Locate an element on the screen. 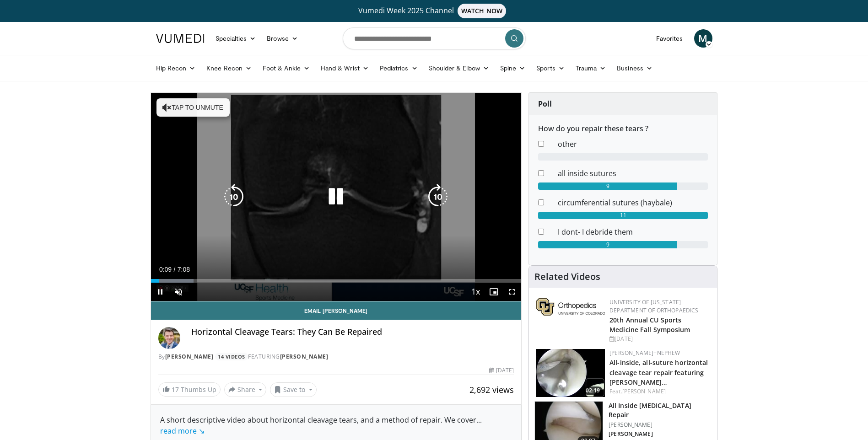  strong: Poll is located at coordinates (545, 104).